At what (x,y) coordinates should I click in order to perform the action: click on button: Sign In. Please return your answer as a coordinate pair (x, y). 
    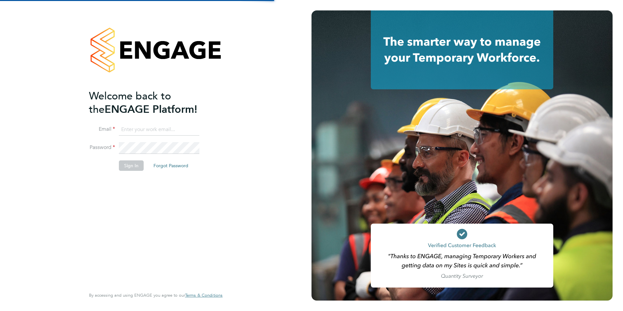
    Looking at the image, I should click on (131, 166).